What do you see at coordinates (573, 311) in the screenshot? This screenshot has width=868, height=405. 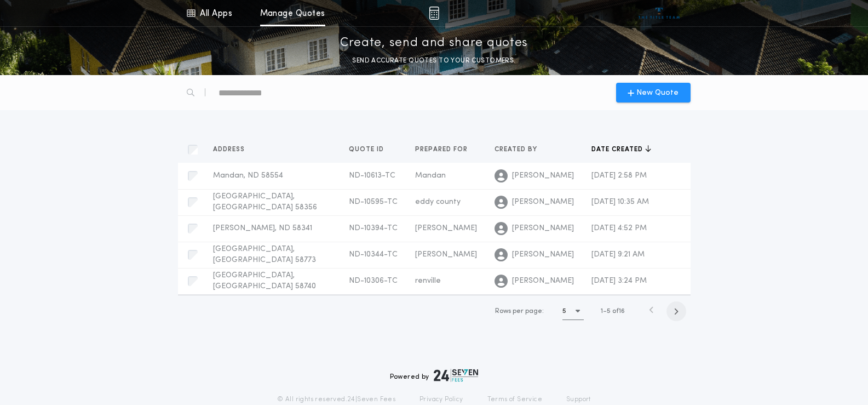 I see `button: 5` at bounding box center [573, 311].